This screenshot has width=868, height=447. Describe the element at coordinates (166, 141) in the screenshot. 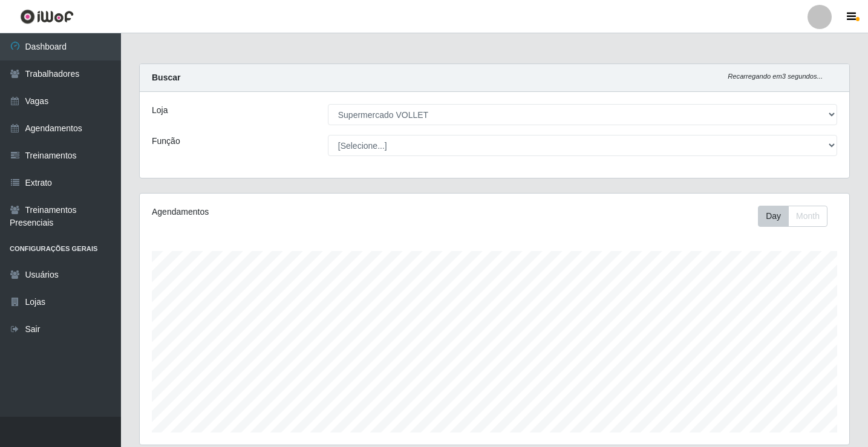

I see `label: Função` at that location.